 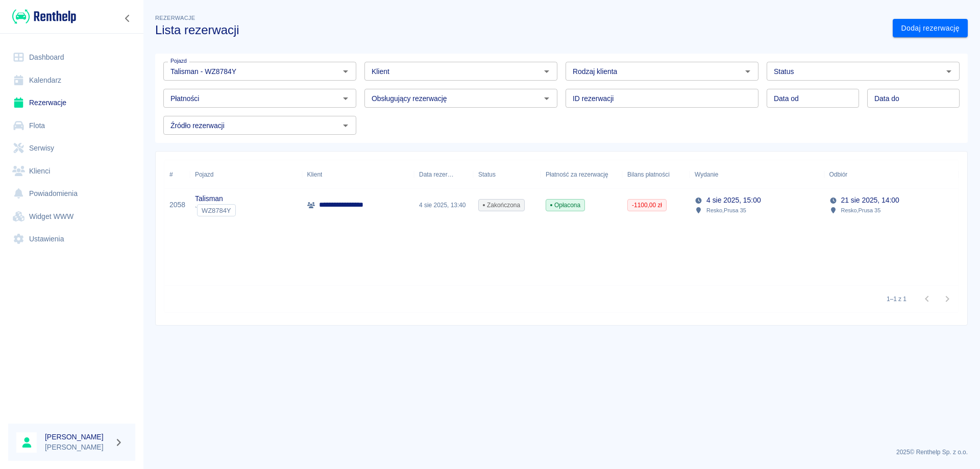 I want to click on label: Pojazd, so click(x=178, y=61).